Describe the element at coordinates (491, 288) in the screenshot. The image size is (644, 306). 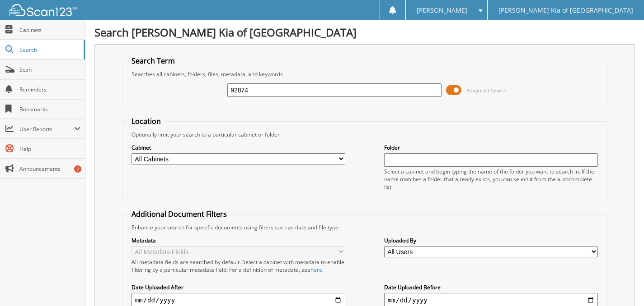
I see `label: Date Uploaded Before` at that location.